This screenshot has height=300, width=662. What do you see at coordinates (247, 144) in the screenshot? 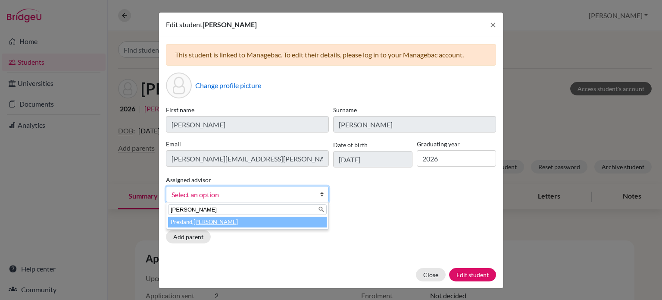
I see `label: Email` at bounding box center [247, 144].